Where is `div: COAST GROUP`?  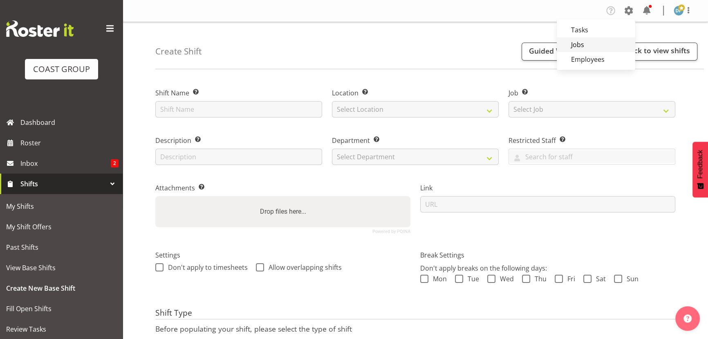
div: COAST GROUP is located at coordinates (61, 69).